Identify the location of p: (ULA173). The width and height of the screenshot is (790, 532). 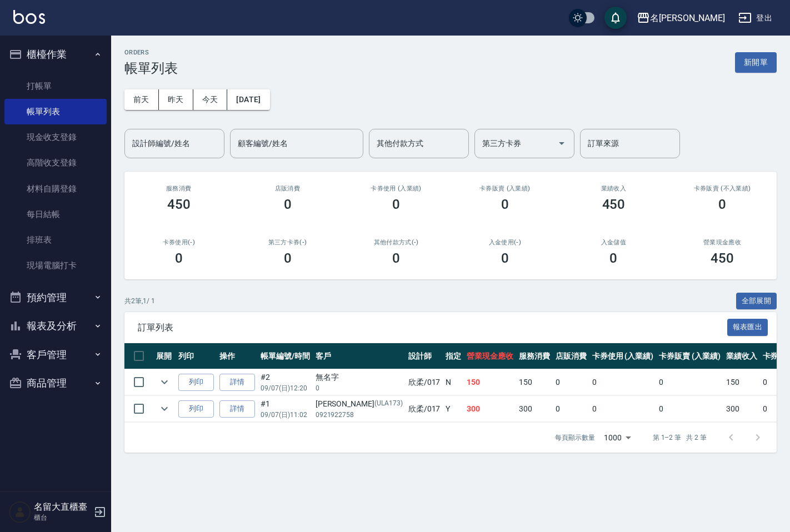
(388, 404).